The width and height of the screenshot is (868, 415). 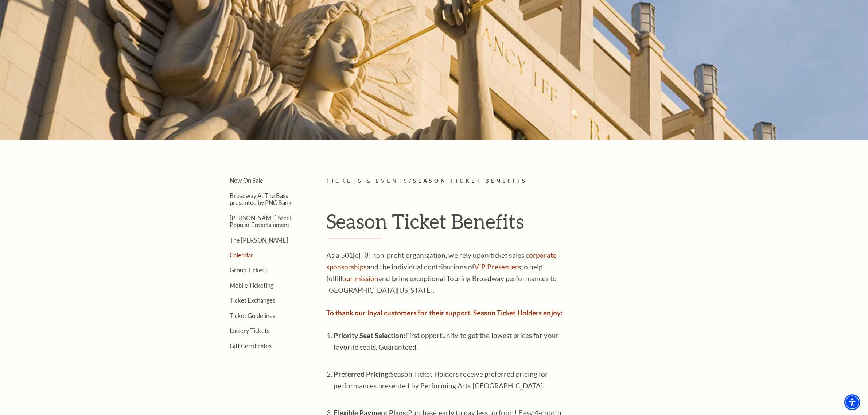 What do you see at coordinates (251, 346) in the screenshot?
I see `a: Gift Certificates` at bounding box center [251, 346].